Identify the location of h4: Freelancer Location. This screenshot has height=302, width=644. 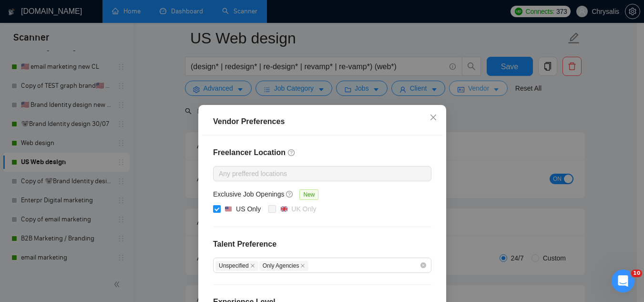
(322, 152).